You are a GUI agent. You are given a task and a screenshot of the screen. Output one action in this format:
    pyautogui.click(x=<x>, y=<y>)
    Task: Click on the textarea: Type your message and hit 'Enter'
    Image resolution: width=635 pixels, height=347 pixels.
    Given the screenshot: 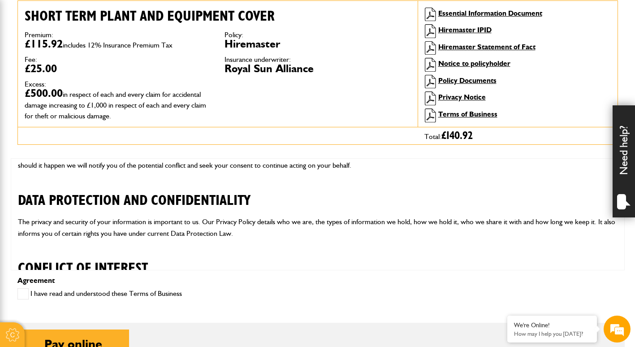 What is the action you would take?
    pyautogui.click(x=87, y=215)
    